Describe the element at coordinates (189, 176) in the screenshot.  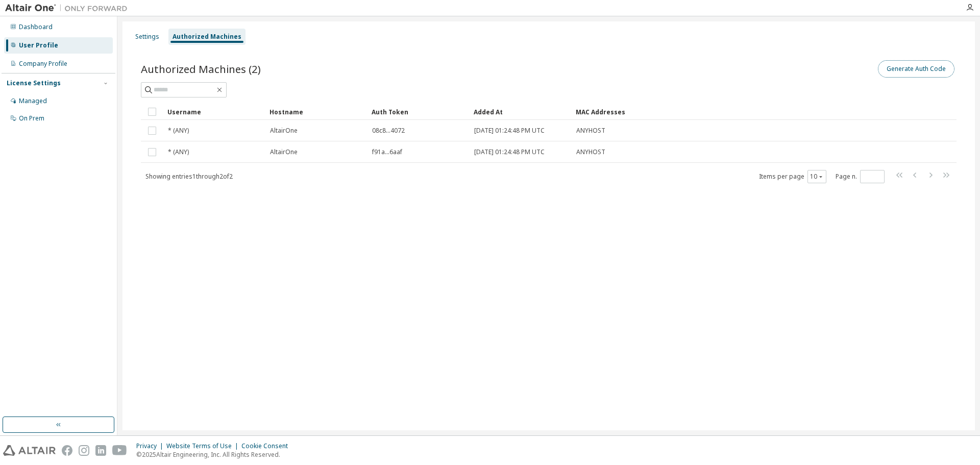
I see `span: Showing entries 1 through 2 of 2` at that location.